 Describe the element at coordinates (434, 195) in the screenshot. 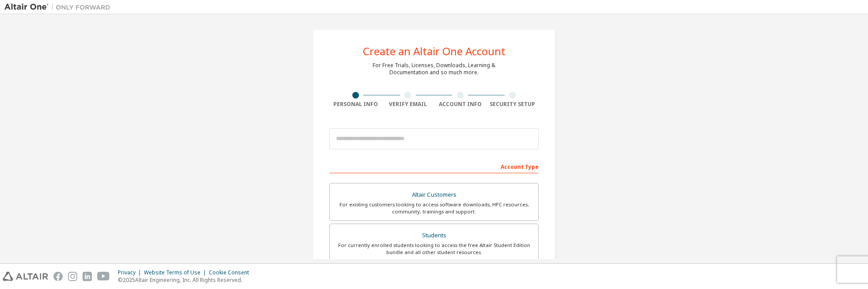

I see `div: Altair Customers` at that location.